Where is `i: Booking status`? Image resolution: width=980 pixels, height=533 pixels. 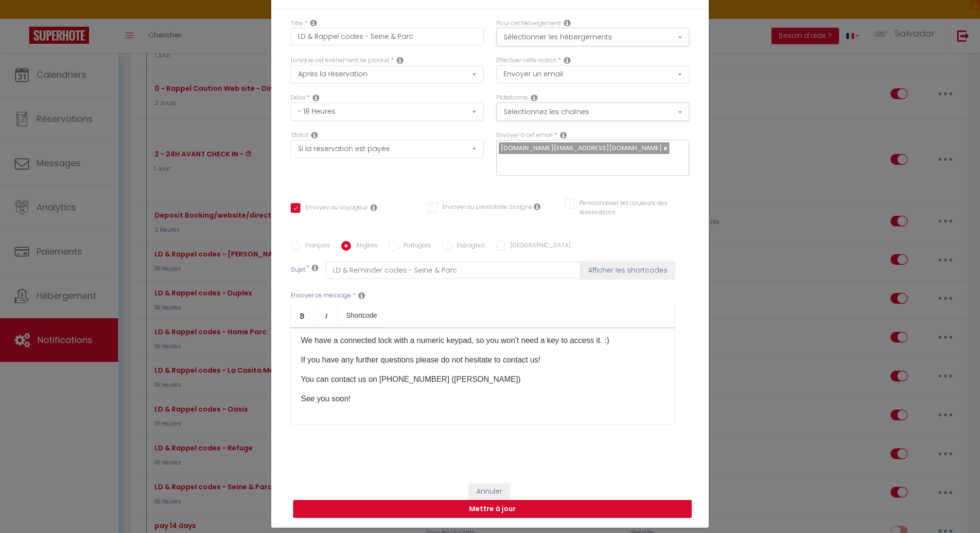
i: Booking status is located at coordinates (314, 135).